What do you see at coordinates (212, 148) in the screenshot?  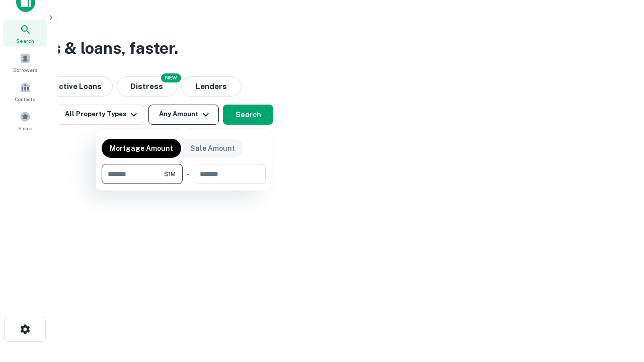 I see `p: Sale Amount` at bounding box center [212, 148].